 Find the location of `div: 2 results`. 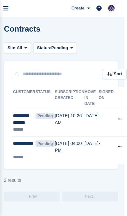

div: 2 results is located at coordinates (61, 180).